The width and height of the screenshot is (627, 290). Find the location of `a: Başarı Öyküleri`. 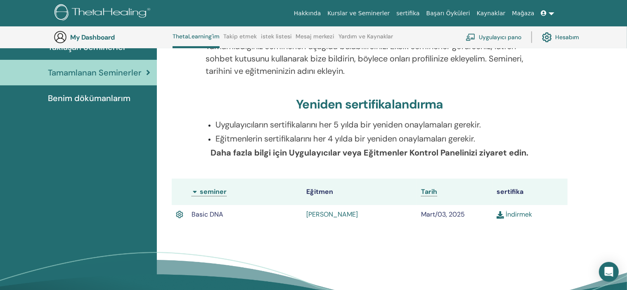

a: Başarı Öyküleri is located at coordinates (448, 13).